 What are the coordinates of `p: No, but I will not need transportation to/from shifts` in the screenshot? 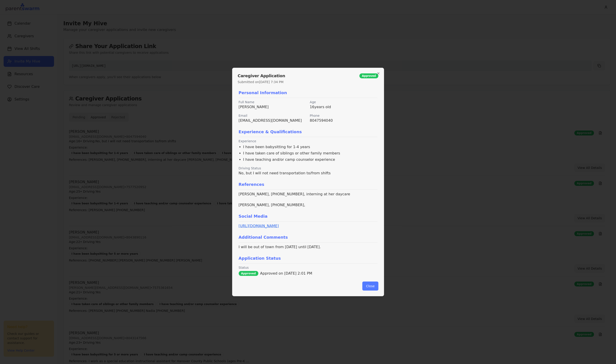 It's located at (308, 173).